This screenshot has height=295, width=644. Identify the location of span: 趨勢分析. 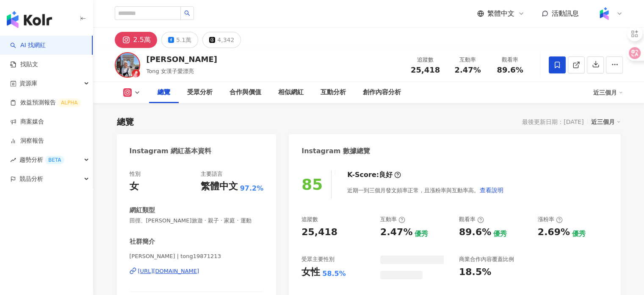
(42, 159).